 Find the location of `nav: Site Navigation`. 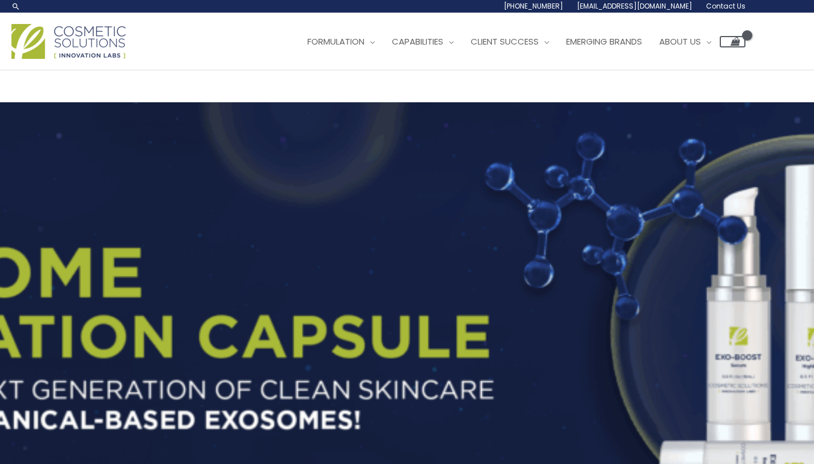

nav: Site Navigation is located at coordinates (517, 42).